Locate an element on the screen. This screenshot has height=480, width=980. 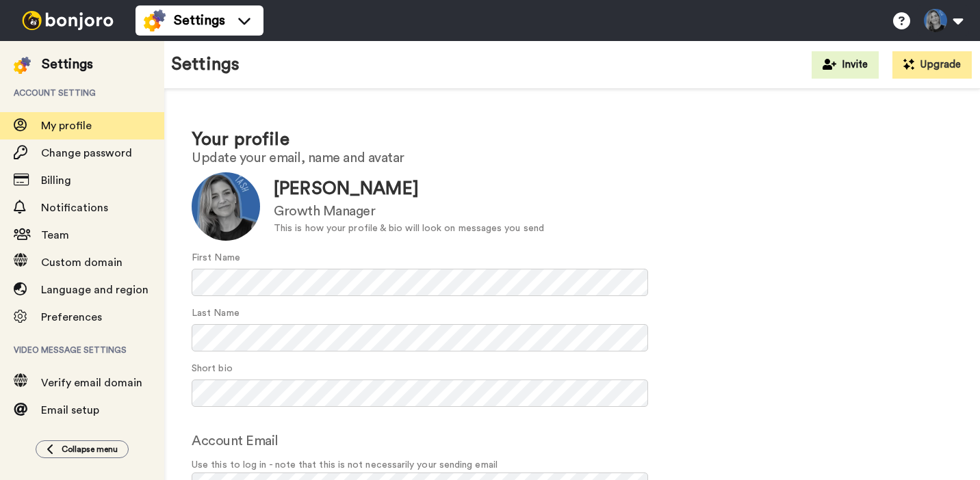
span: Settings is located at coordinates (199, 21).